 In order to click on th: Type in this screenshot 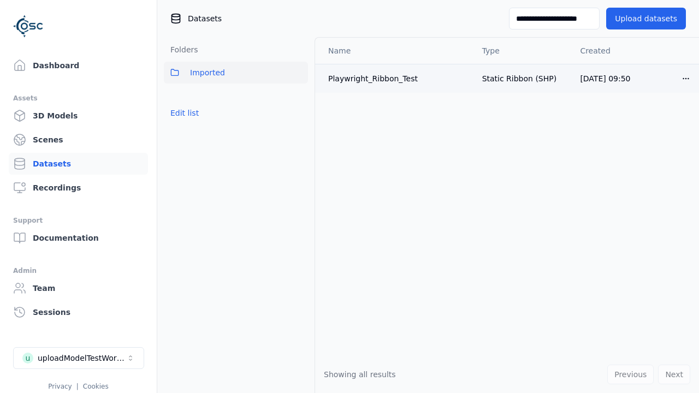, I will do `click(523, 51)`.